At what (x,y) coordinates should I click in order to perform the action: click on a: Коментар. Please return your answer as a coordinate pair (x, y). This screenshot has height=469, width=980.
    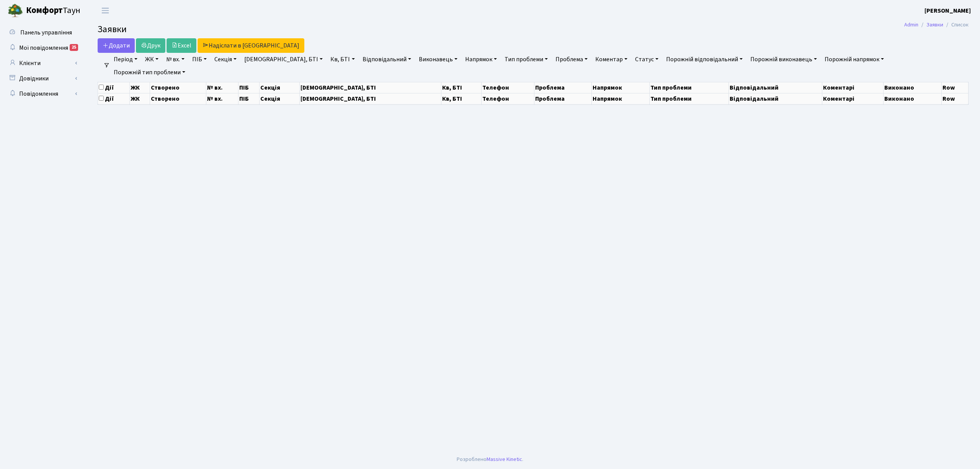
    Looking at the image, I should click on (611, 59).